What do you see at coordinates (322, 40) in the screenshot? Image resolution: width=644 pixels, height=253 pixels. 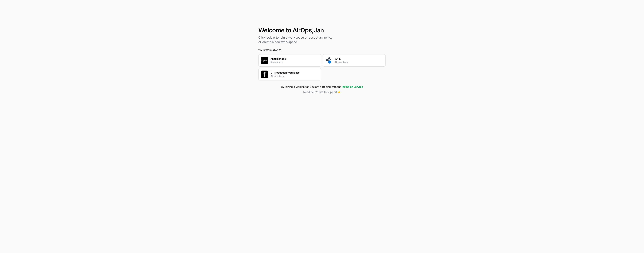 I see `h2: Click below to join a workspace or accept an invite, or` at bounding box center [322, 40].